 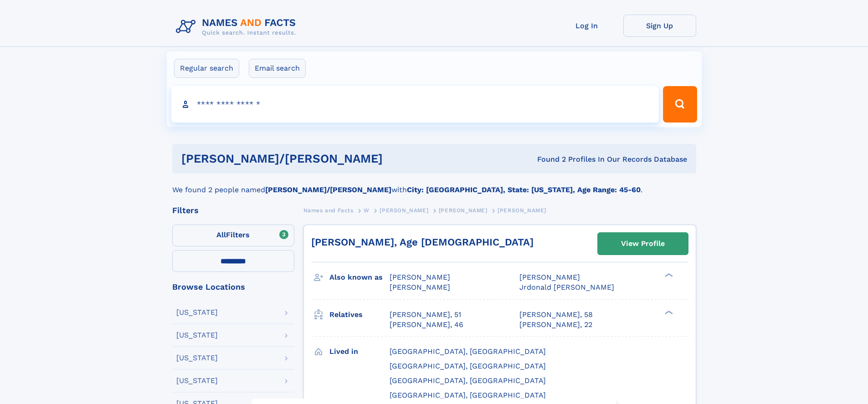 I want to click on a: Sign Up, so click(x=660, y=25).